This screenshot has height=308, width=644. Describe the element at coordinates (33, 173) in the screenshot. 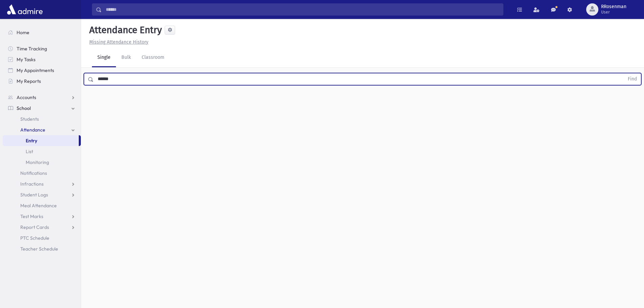

I see `span: Notifications` at that location.